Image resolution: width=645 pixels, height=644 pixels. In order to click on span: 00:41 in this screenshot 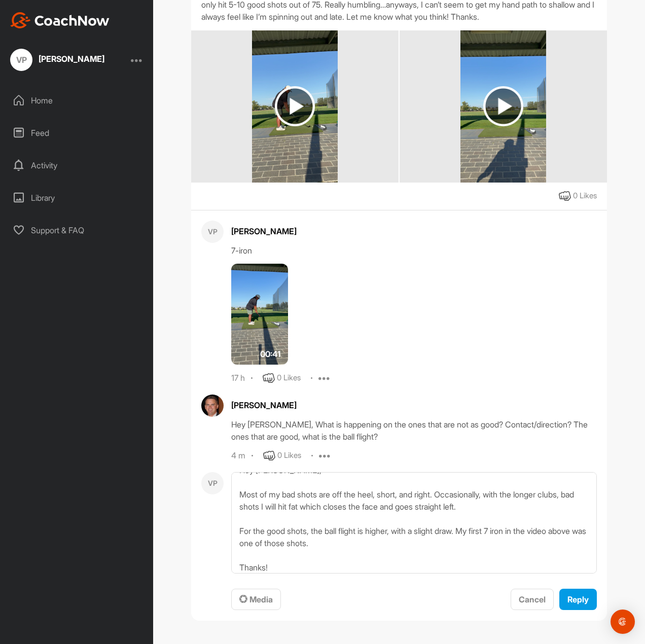, I will do `click(271, 354)`.